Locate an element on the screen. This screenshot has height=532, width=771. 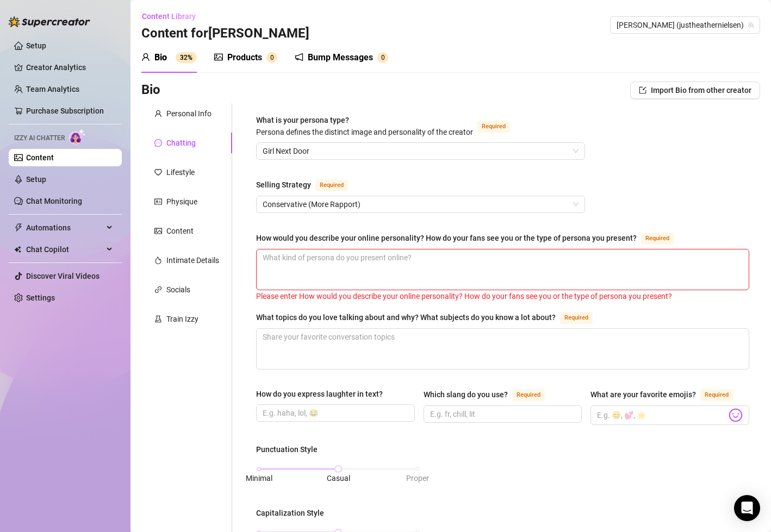
h3: Bio is located at coordinates (150, 90).